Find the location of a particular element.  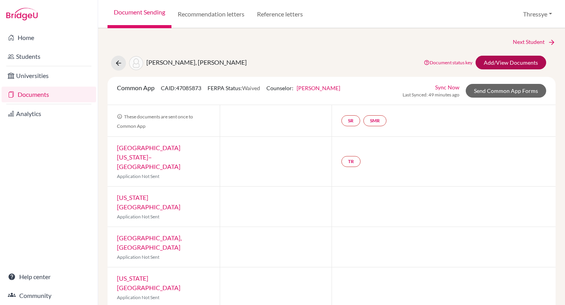

a: Students is located at coordinates (49, 57).